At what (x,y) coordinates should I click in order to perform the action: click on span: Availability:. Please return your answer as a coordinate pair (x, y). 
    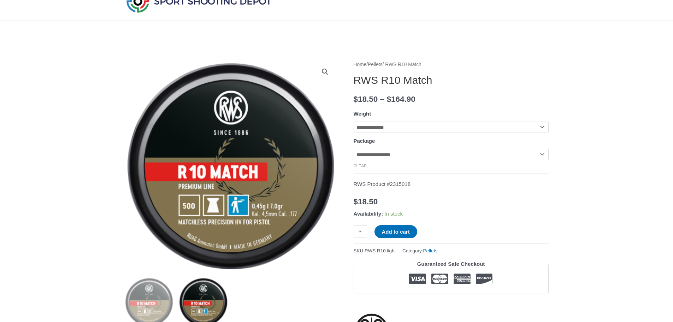
    Looking at the image, I should click on (368, 213).